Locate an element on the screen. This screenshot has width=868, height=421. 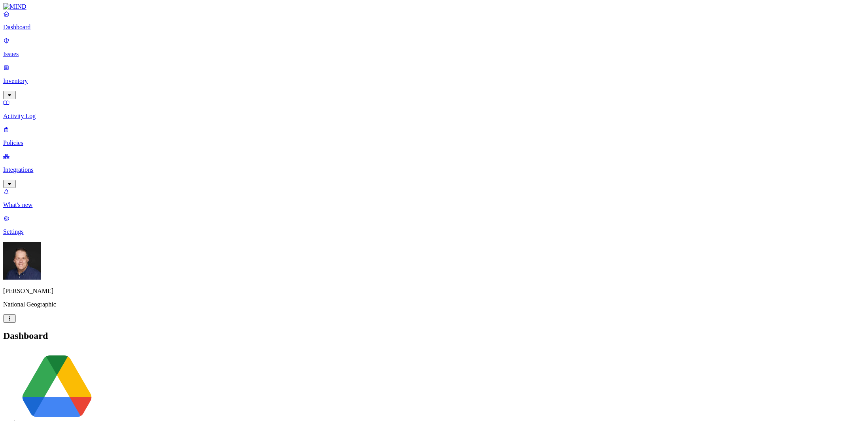
a: MIND is located at coordinates (434, 7).